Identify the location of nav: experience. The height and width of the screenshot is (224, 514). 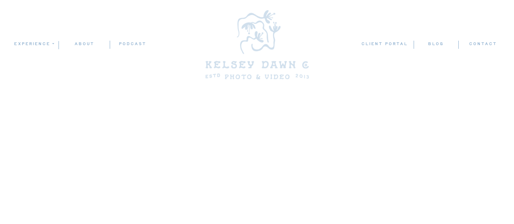
(33, 44).